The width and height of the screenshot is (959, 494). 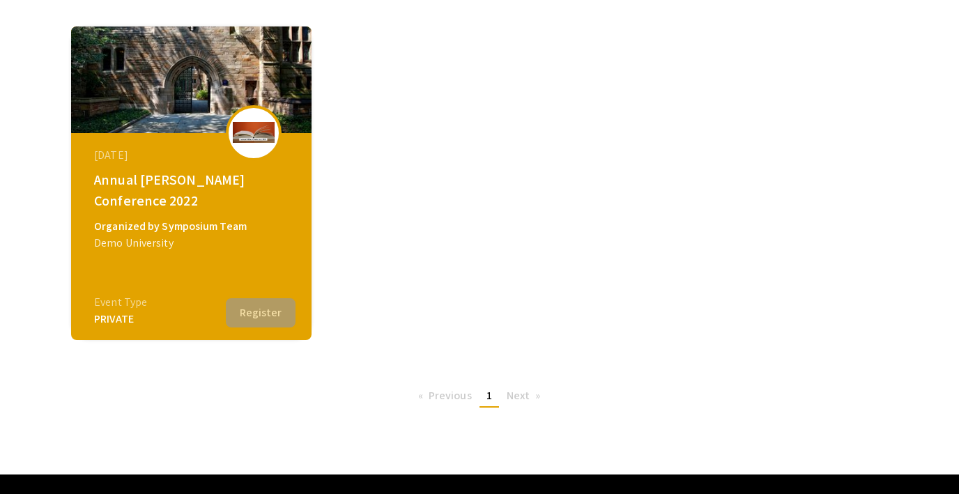 What do you see at coordinates (479, 396) in the screenshot?
I see `ul: Pagination` at bounding box center [479, 396].